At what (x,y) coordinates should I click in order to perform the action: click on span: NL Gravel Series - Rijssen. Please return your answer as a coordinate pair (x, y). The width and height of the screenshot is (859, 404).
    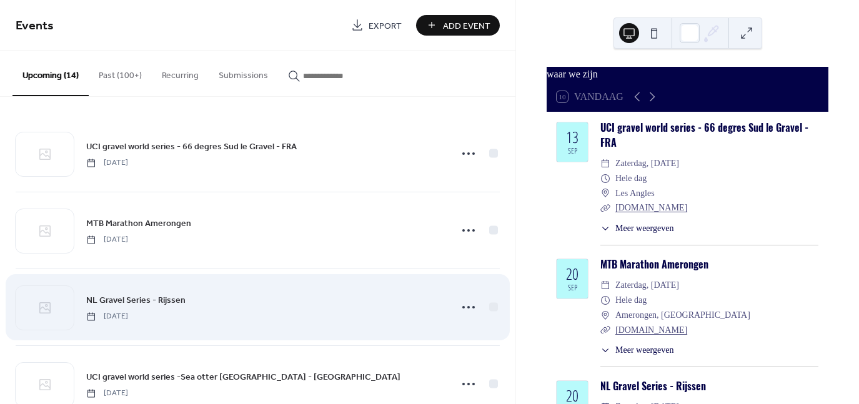
    Looking at the image, I should click on (136, 300).